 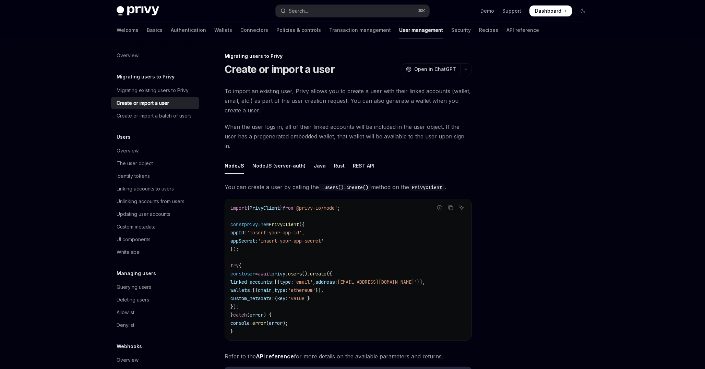 What do you see at coordinates (265, 225) in the screenshot?
I see `span: new` at bounding box center [265, 225].